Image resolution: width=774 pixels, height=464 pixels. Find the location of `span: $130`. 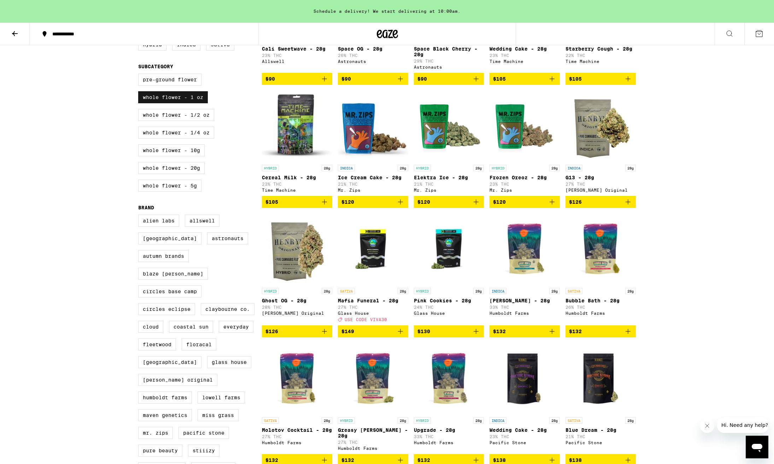

span: $130 is located at coordinates (424, 331).